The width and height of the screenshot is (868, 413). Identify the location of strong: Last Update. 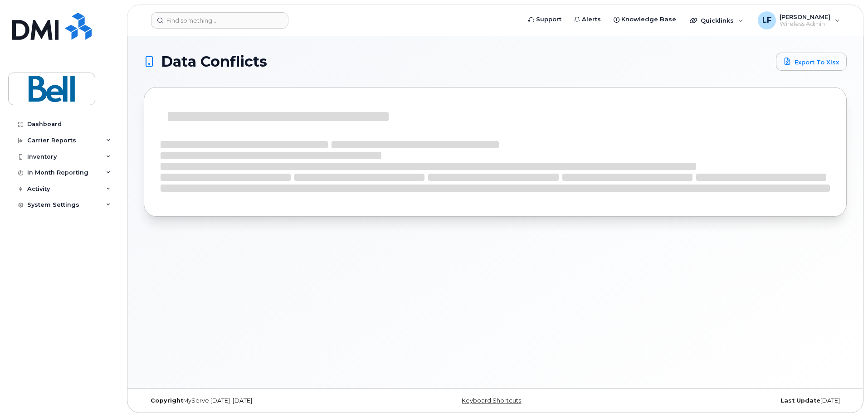
(800, 400).